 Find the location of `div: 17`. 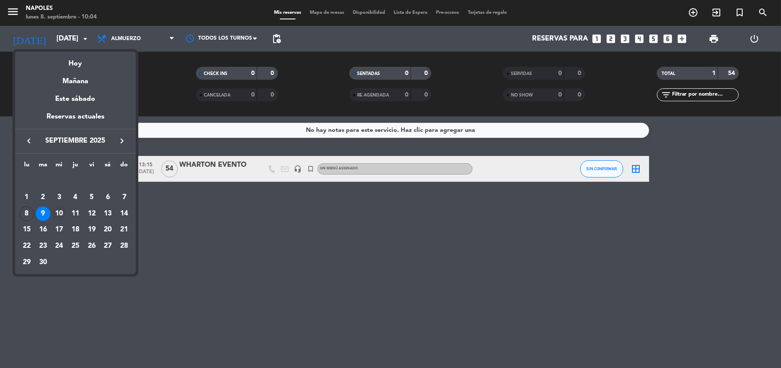

div: 17 is located at coordinates (59, 230).